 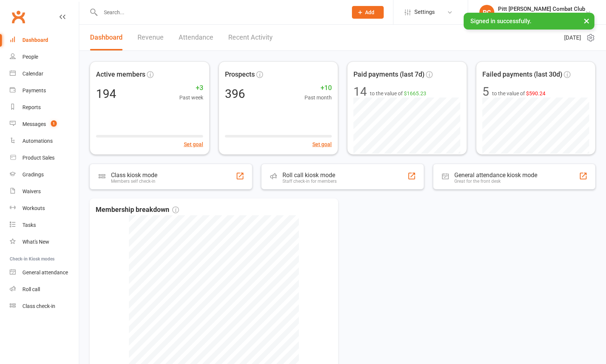 What do you see at coordinates (34, 124) in the screenshot?
I see `div: Messages` at bounding box center [34, 124].